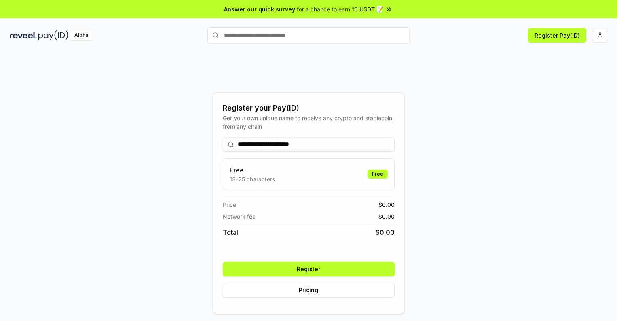  What do you see at coordinates (23, 35) in the screenshot?
I see `img: reveel_dark` at bounding box center [23, 35].